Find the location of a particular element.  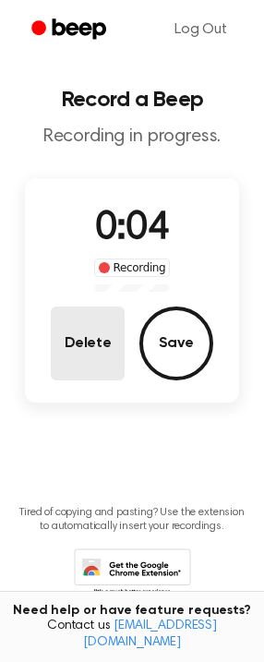

p: Tired of copying and pasting? Use the extension to automatically insert your recordings. is located at coordinates (132, 520).